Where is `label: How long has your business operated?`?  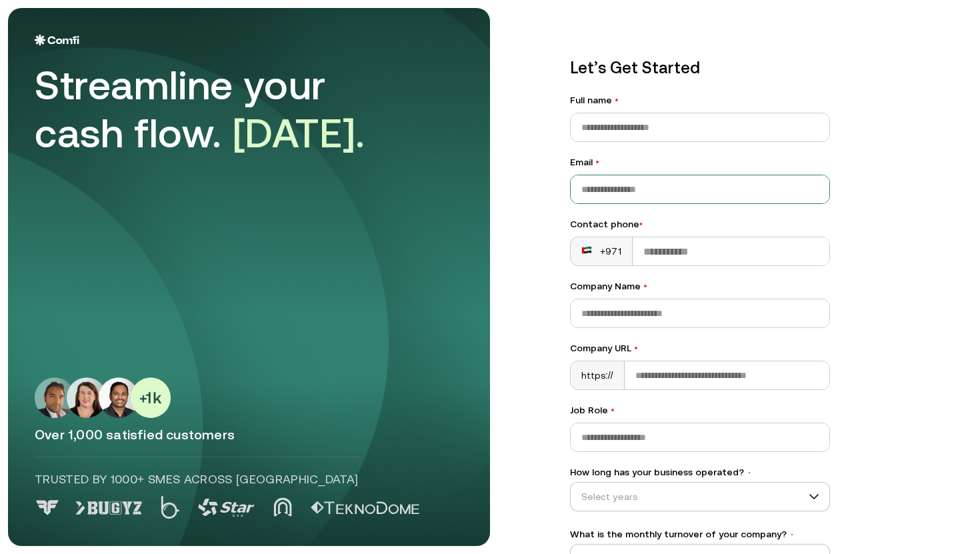
label: How long has your business operated? is located at coordinates (700, 472).